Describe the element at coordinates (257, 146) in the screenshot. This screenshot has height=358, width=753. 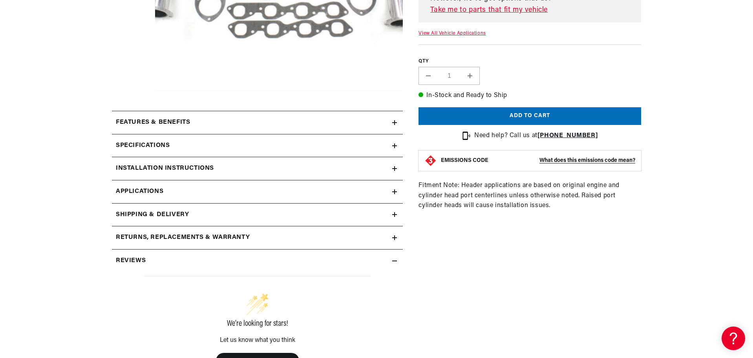
I see `summary: Specifications` at that location.